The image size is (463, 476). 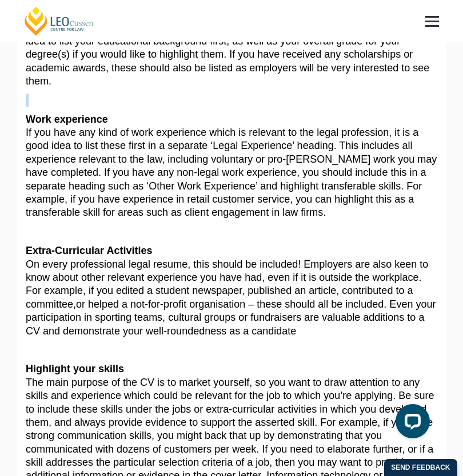 I want to click on button: Open LiveChat chat widget, so click(x=26, y=22).